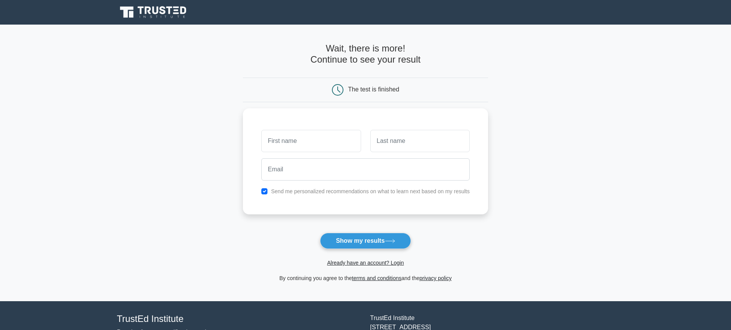  I want to click on input: Last name, so click(420, 141).